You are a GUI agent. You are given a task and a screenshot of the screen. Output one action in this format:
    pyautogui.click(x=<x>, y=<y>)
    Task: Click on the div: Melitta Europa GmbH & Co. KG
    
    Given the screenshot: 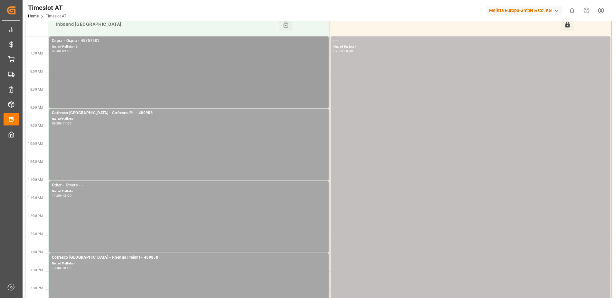 What is the action you would take?
    pyautogui.click(x=524, y=10)
    